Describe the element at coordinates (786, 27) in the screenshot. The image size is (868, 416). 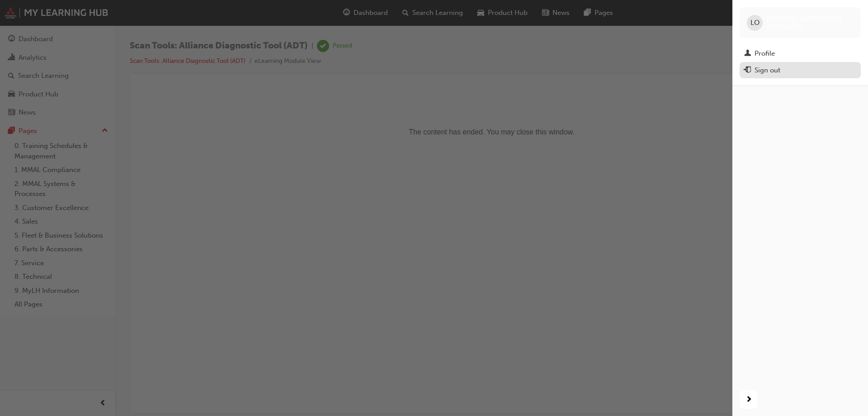
I see `span: 0005260720` at that location.